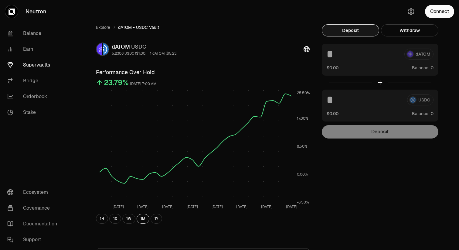  Describe the element at coordinates (34, 192) in the screenshot. I see `a: Ecosystem` at that location.